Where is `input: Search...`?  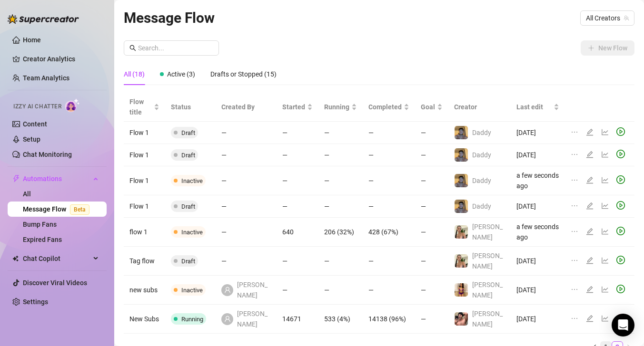
input: Search... is located at coordinates (175, 48).